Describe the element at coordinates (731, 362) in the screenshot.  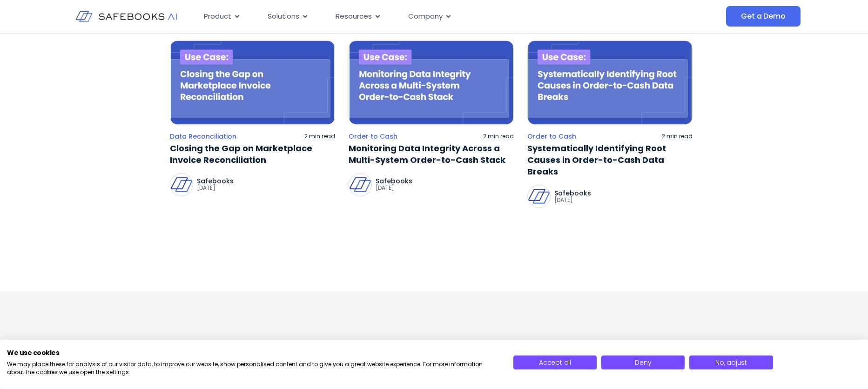
I see `span: No, adjust` at that location.